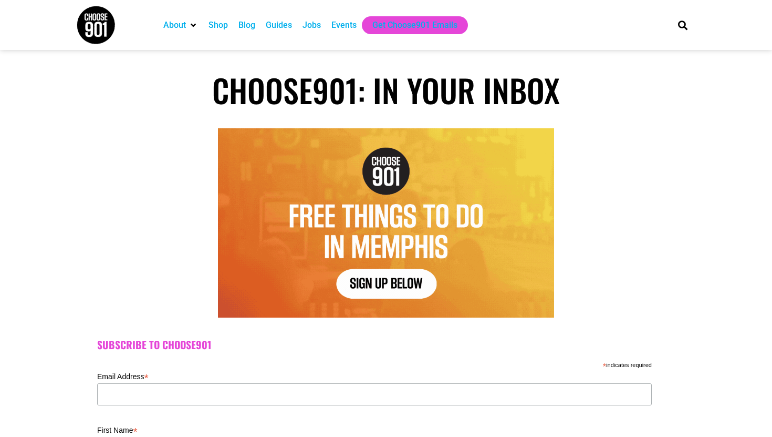 The width and height of the screenshot is (772, 437). Describe the element at coordinates (247, 25) in the screenshot. I see `div: Blog` at that location.